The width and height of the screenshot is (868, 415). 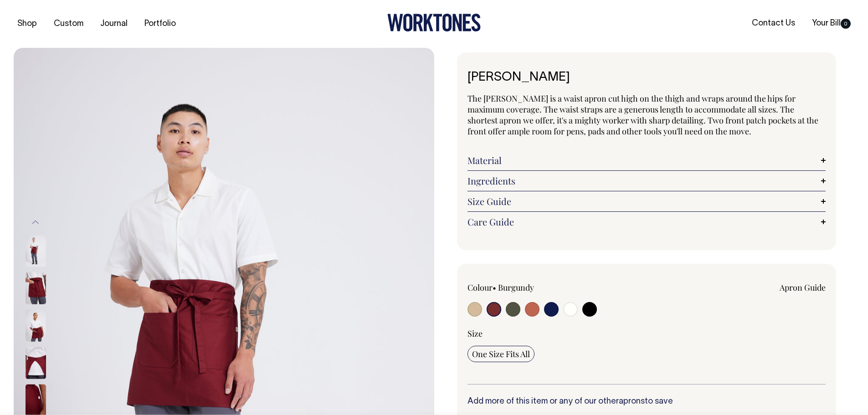 What do you see at coordinates (647, 222) in the screenshot?
I see `a: Care Guide` at bounding box center [647, 222].